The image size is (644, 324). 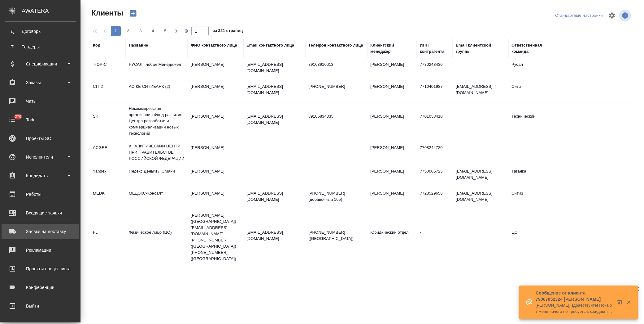 I want to click on td: Технический, so click(x=533, y=121).